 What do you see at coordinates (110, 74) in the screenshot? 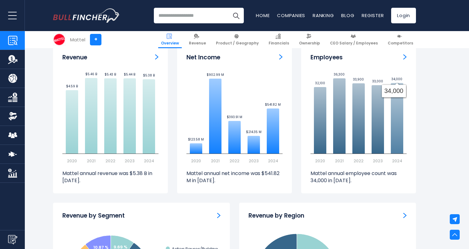
I see `text: $5.43 B` at bounding box center [110, 74].